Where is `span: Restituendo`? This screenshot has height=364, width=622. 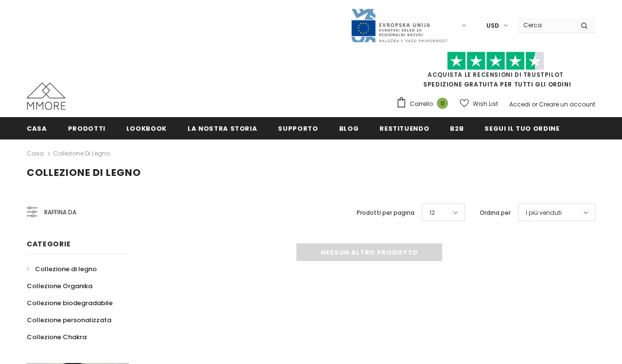 span: Restituendo is located at coordinates (404, 128).